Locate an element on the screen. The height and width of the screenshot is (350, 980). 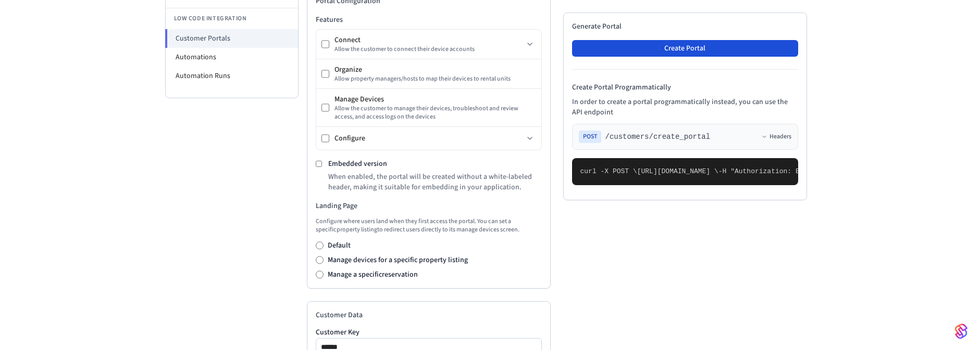
button: Headers is located at coordinates (776, 137).